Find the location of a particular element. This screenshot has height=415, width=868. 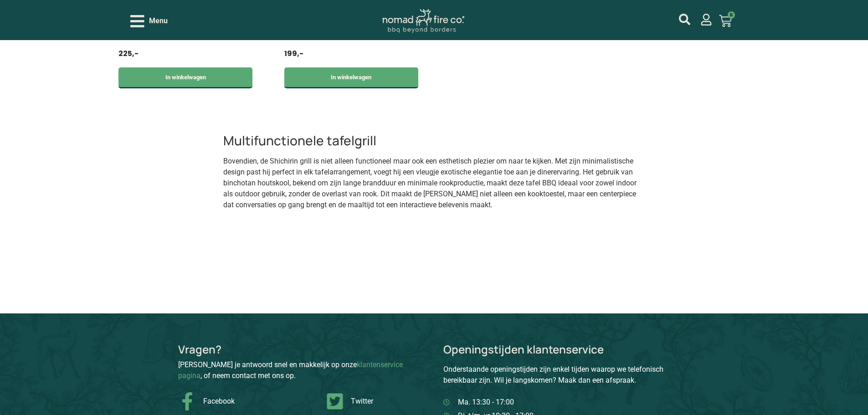

a: Grill Bill Twitter is located at coordinates (369, 401).